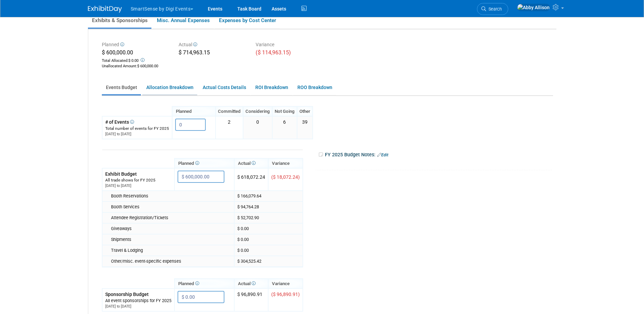 This screenshot has width=644, height=314. Describe the element at coordinates (137, 128) in the screenshot. I see `div: Total number of events for FY 2025` at that location.